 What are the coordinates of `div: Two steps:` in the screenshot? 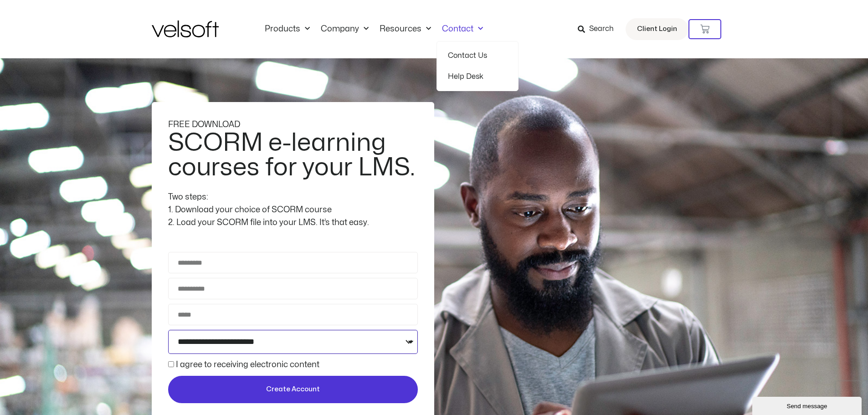 It's located at (293, 197).